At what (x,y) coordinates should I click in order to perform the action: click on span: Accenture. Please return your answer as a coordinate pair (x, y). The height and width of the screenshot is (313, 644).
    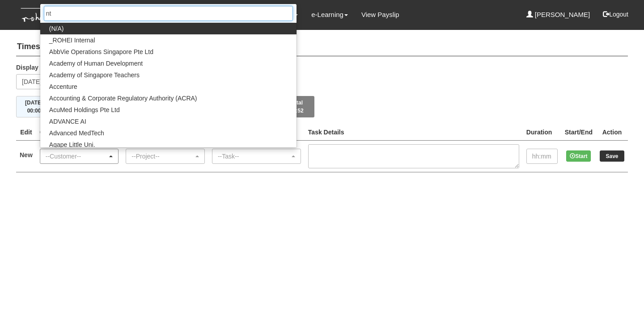
    Looking at the image, I should click on (63, 87).